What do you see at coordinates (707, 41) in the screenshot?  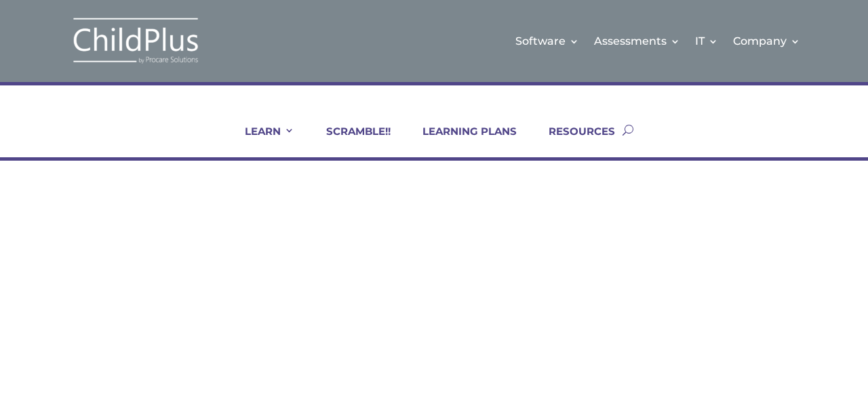 I see `a: IT` at bounding box center [707, 41].